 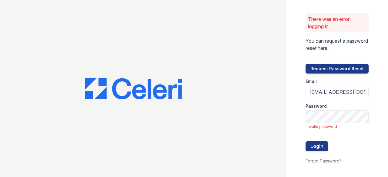 I want to click on a: Forgot Password?, so click(x=324, y=161).